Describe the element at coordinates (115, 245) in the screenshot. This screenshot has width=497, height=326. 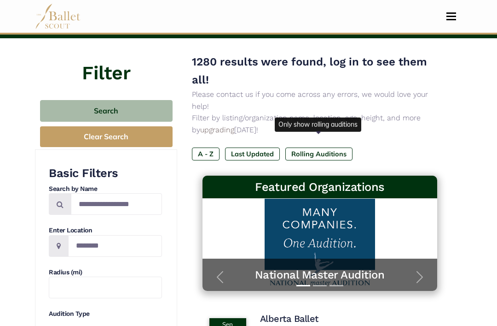
I see `input: Location` at that location.